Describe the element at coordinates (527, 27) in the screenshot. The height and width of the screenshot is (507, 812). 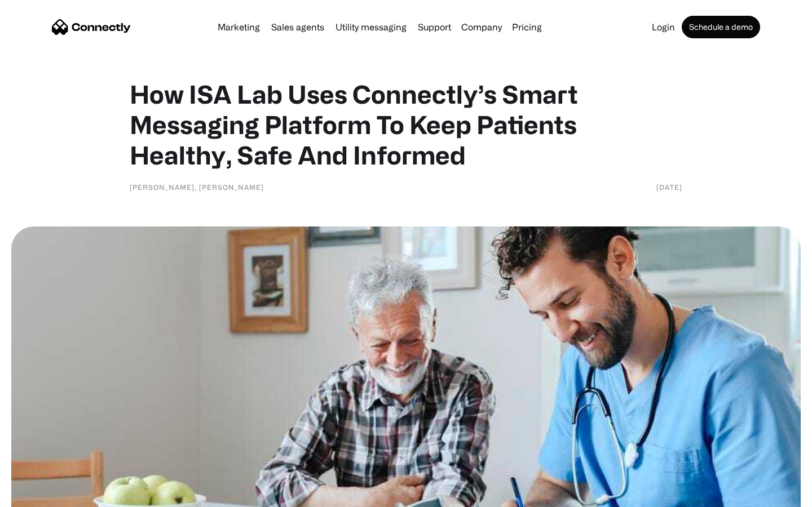
I see `a: Pricing` at that location.